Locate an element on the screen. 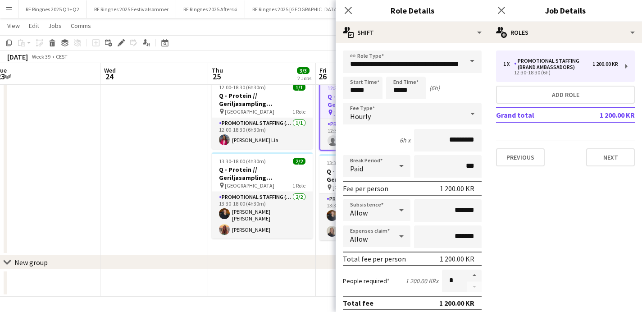  span: Paid is located at coordinates (357, 169).